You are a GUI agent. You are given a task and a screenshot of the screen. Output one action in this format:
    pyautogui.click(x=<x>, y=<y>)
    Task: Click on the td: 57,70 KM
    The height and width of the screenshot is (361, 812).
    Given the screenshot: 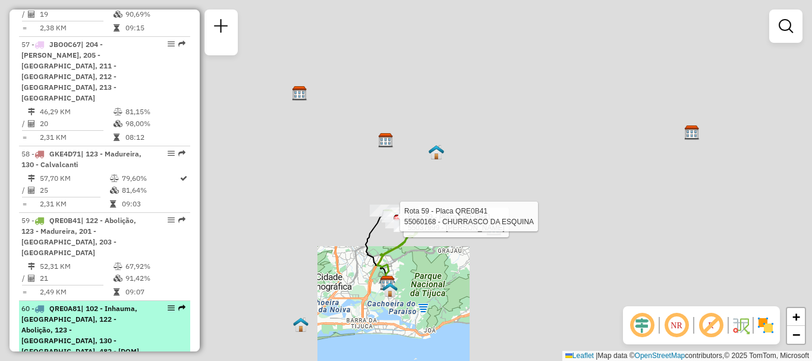 What is the action you would take?
    pyautogui.click(x=74, y=178)
    